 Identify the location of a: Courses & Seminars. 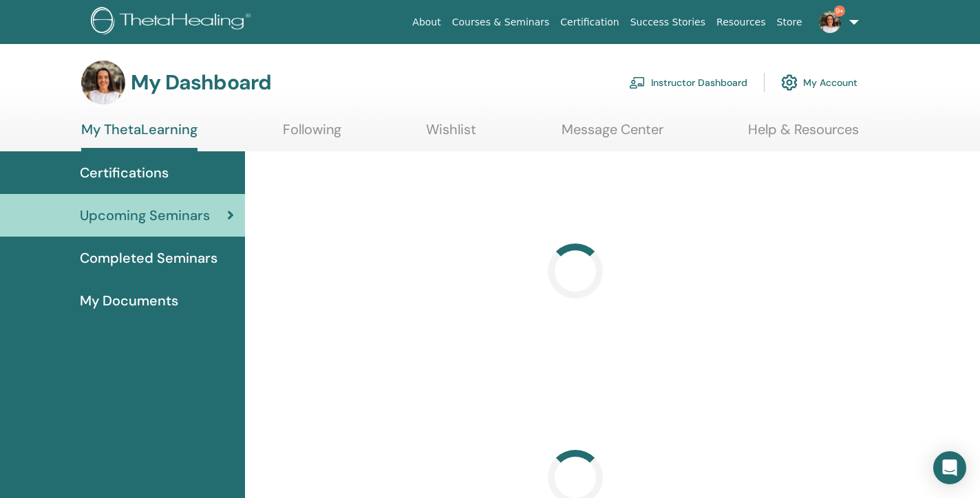
(501, 22).